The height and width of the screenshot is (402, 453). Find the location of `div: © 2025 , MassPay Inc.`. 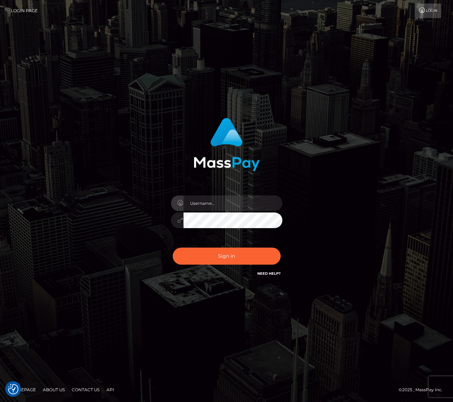

div: © 2025 , MassPay Inc. is located at coordinates (423, 390).